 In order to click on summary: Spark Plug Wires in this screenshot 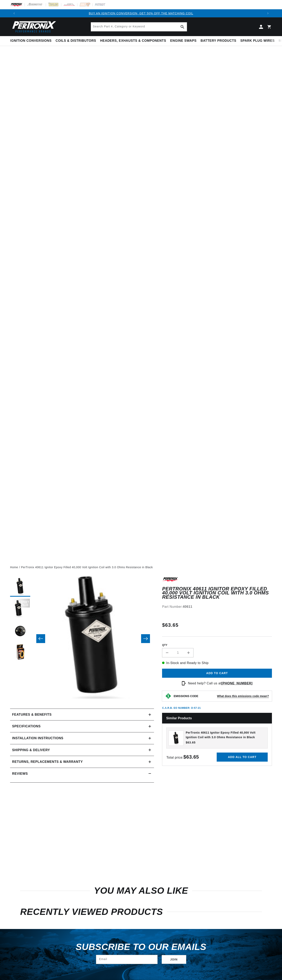, I will do `click(257, 41)`.